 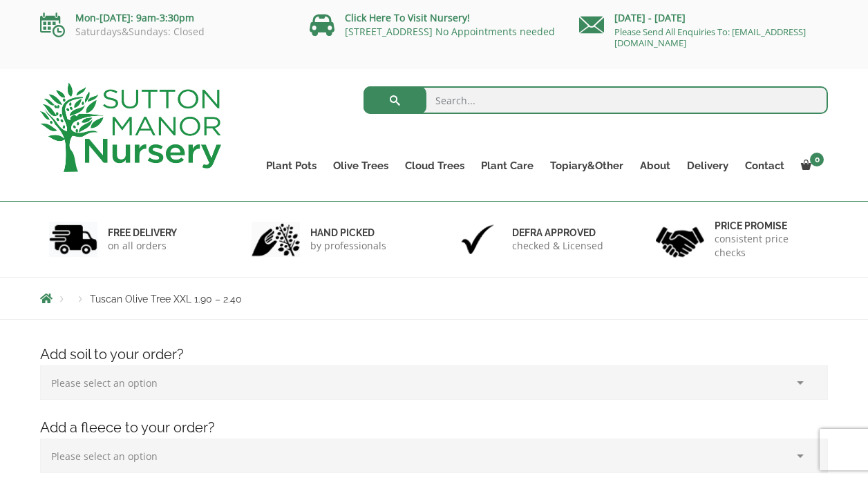 What do you see at coordinates (165, 299) in the screenshot?
I see `span: Tuscan Olive Tree XXL 1.90 – 2.40` at bounding box center [165, 299].